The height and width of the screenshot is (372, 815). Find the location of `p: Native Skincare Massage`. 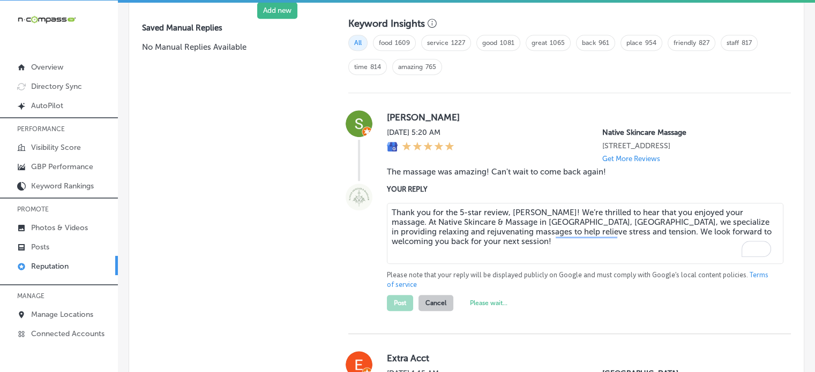

p: Native Skincare Massage is located at coordinates (688, 132).